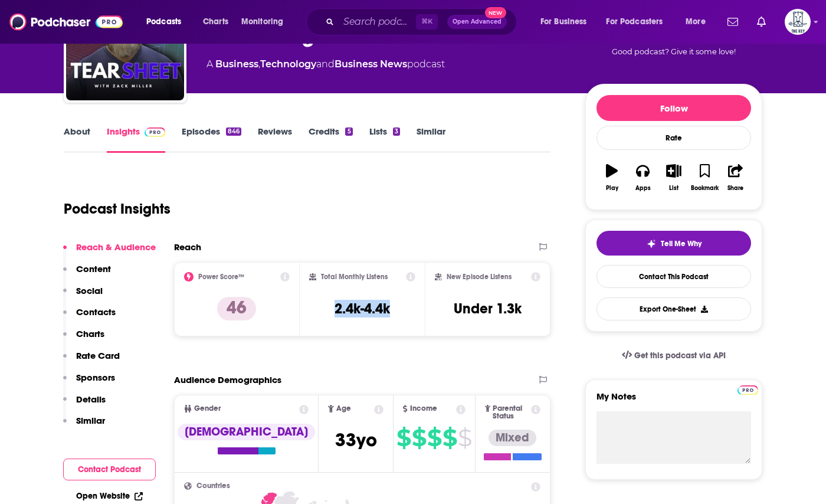  I want to click on p: Charts, so click(90, 333).